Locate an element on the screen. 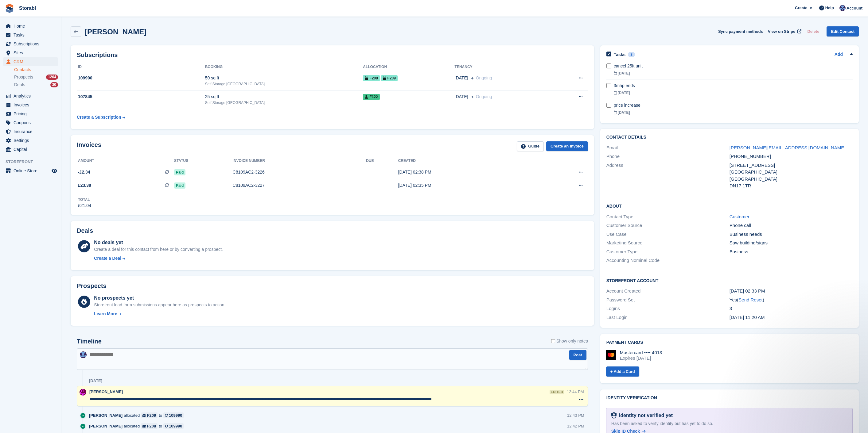 This screenshot has height=433, width=868. span: Ongoing is located at coordinates (484, 97).